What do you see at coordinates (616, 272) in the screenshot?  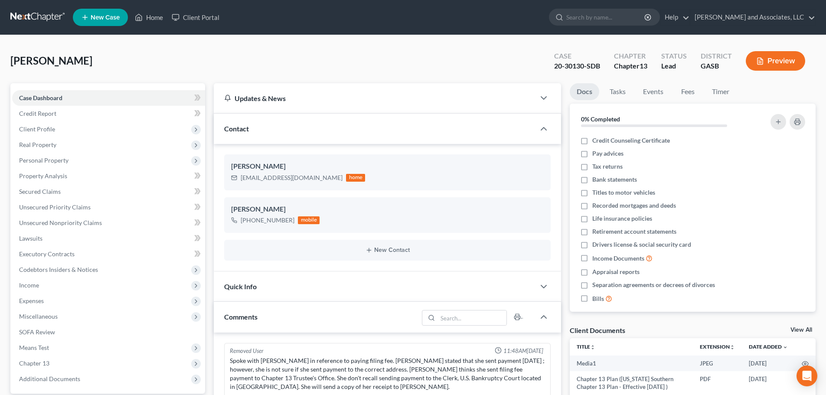 I see `span: Appraisal reports` at bounding box center [616, 272].